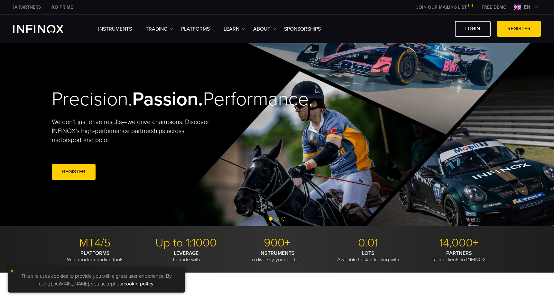  I want to click on p: With modern trading tools, so click(95, 256).